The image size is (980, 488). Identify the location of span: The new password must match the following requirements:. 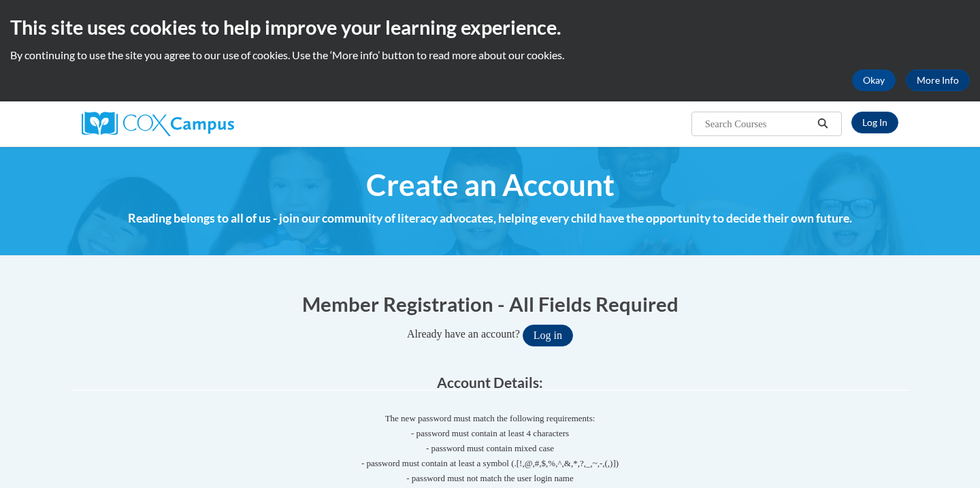
(490, 418).